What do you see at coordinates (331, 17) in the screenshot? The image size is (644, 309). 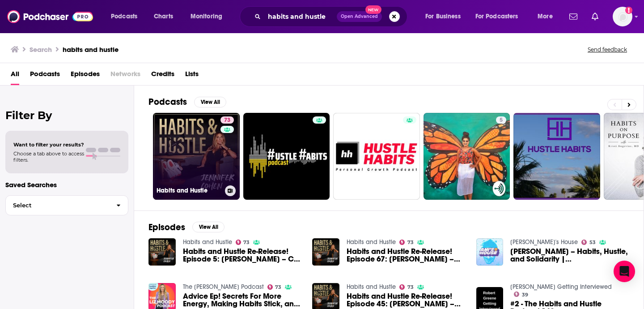 I see `div: Search podcasts, credits, & more...` at bounding box center [331, 17].